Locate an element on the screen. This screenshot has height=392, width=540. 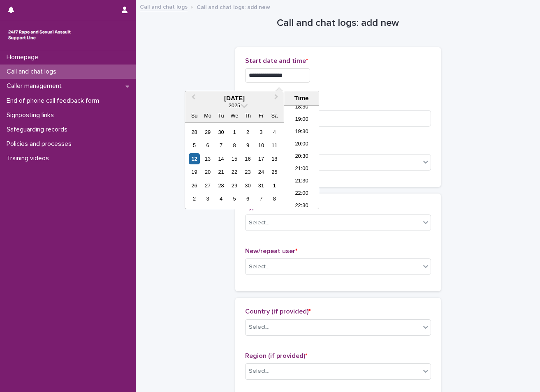
div: Choose Saturday, October 4th, 2025 is located at coordinates (274, 132).